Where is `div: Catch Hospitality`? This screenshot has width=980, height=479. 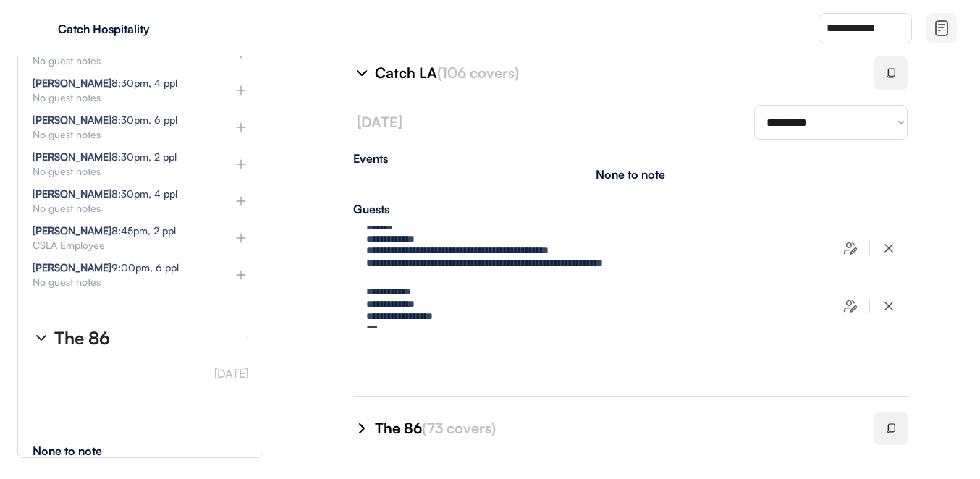 div: Catch Hospitality is located at coordinates (149, 29).